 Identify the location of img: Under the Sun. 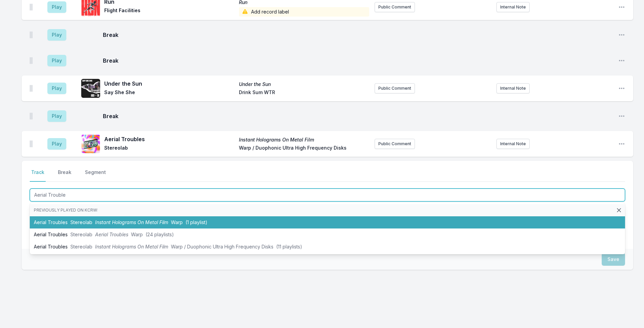
(91, 88).